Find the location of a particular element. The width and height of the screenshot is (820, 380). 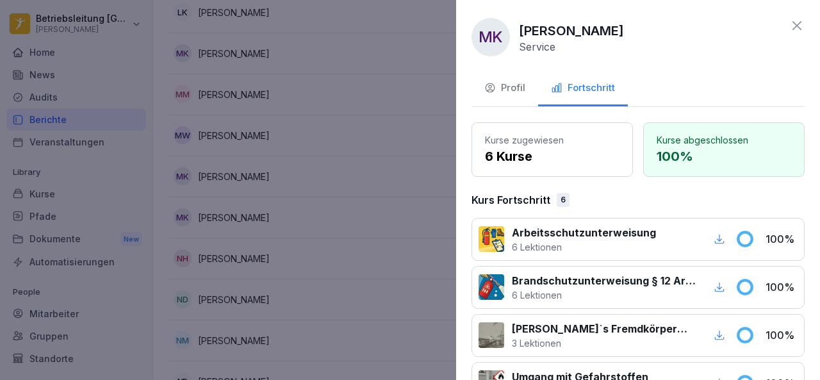

div: MK is located at coordinates (491, 37).